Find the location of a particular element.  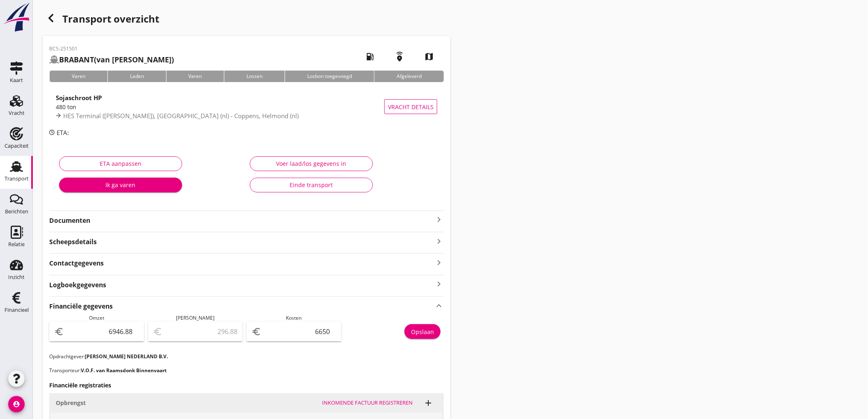

button: Ik ga varen is located at coordinates (121, 185).